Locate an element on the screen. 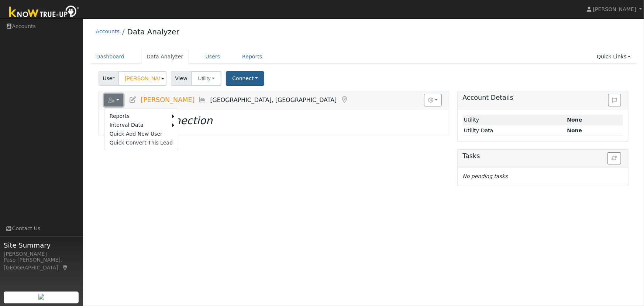 The width and height of the screenshot is (644, 306). i: No Utility connection is located at coordinates (158, 120).